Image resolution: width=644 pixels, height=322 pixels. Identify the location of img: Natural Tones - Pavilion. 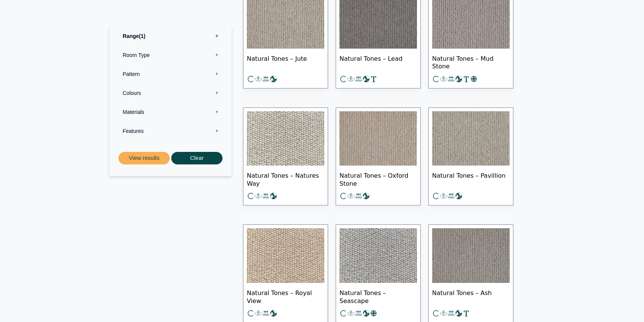
(471, 139).